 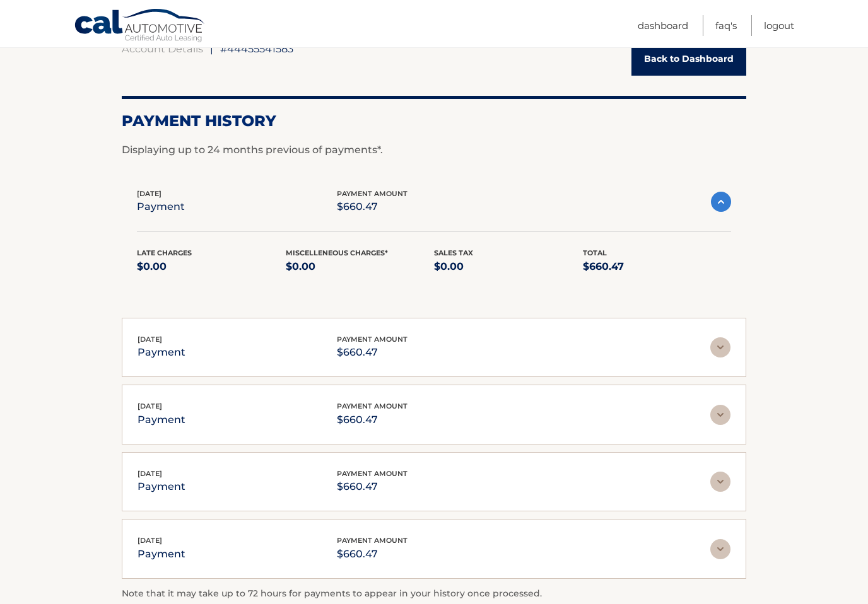 I want to click on a: Logout, so click(x=778, y=26).